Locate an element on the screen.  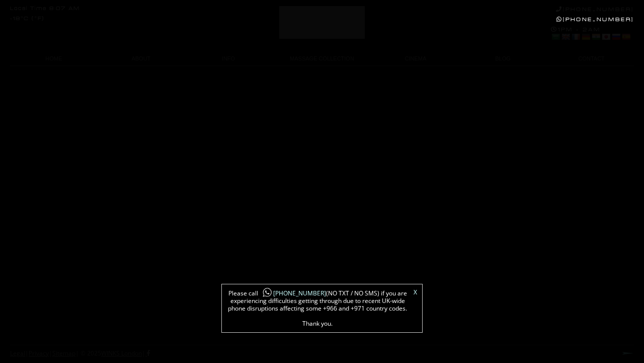
div: -18°C (°F) is located at coordinates (27, 19).